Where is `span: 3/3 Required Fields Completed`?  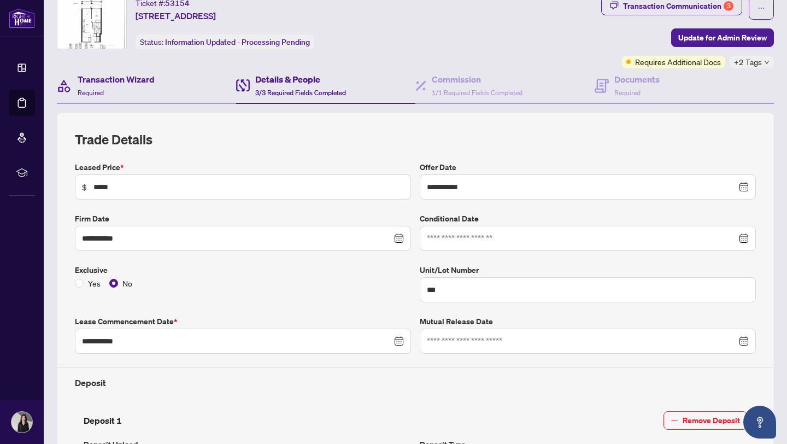 span: 3/3 Required Fields Completed is located at coordinates (300, 92).